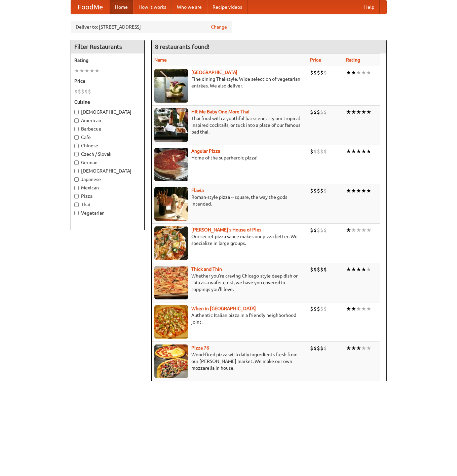 The width and height of the screenshot is (457, 476). What do you see at coordinates (122, 7) in the screenshot?
I see `a: Home` at bounding box center [122, 7].